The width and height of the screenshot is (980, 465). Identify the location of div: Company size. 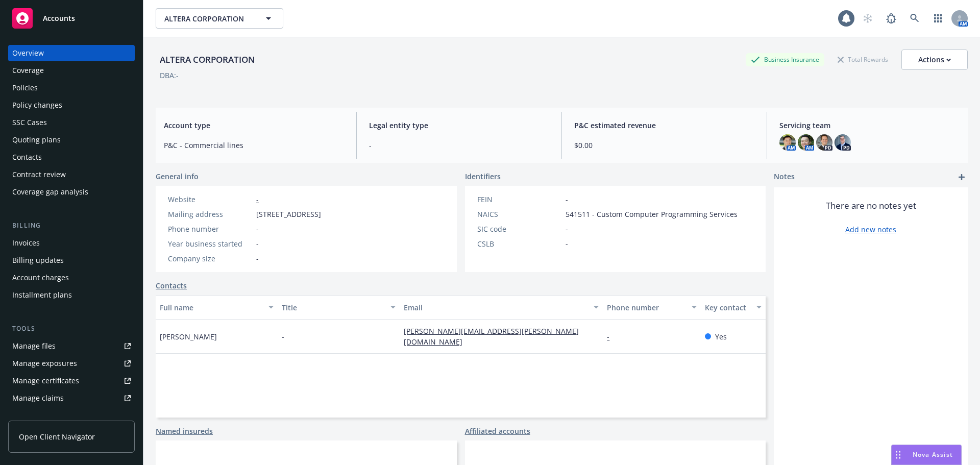
(210, 258).